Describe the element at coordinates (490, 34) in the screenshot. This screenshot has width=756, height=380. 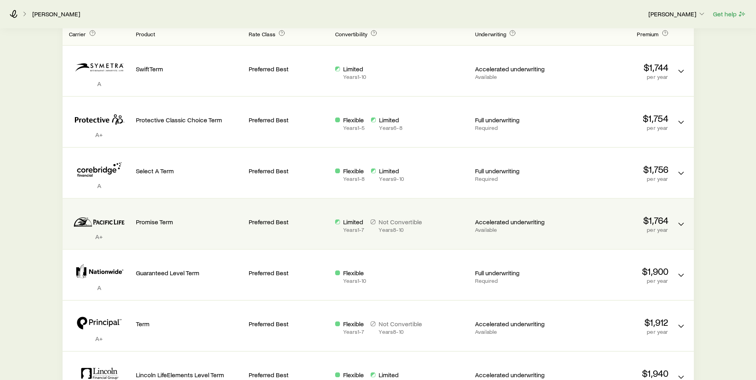
I see `span: Underwriting` at that location.